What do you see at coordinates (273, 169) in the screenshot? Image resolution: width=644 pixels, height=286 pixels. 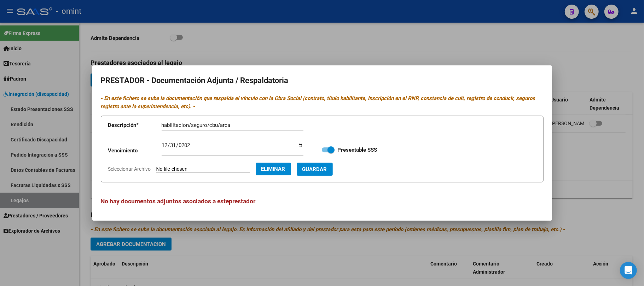 I see `span: Eliminar` at bounding box center [273, 169].